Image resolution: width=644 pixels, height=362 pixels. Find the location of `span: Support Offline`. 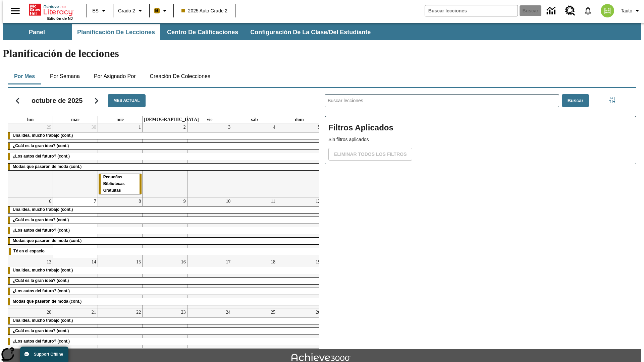

span: Support Offline is located at coordinates (48, 355).